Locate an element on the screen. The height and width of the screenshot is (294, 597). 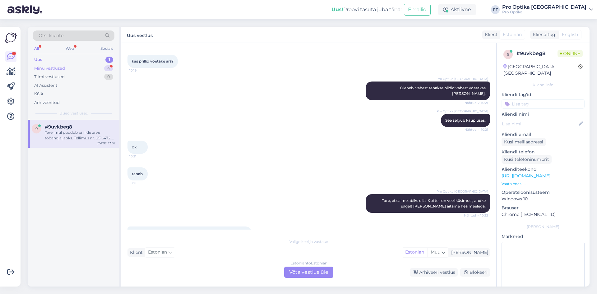
span: #9uvkbeg8 is located at coordinates (58, 127).